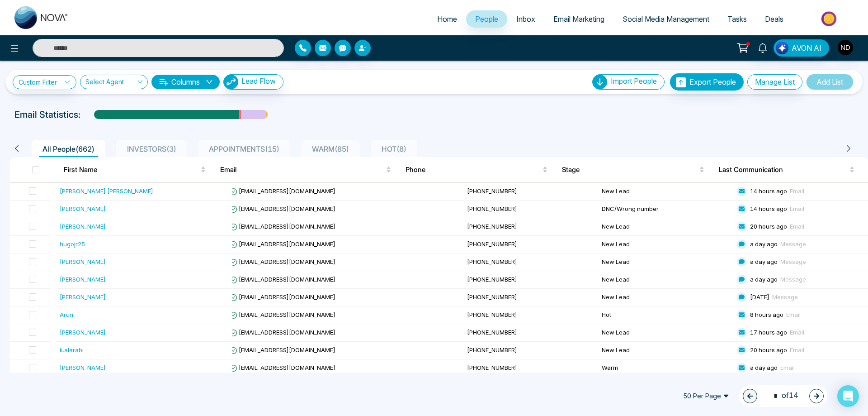 The width and height of the screenshot is (868, 416). Describe the element at coordinates (473, 169) in the screenshot. I see `span: Phone` at that location.